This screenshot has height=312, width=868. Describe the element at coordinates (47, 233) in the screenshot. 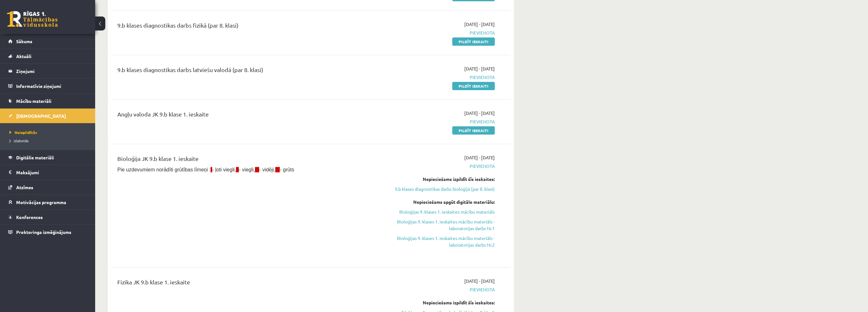

I see `a: Proktoringa izmēģinājums` at that location.